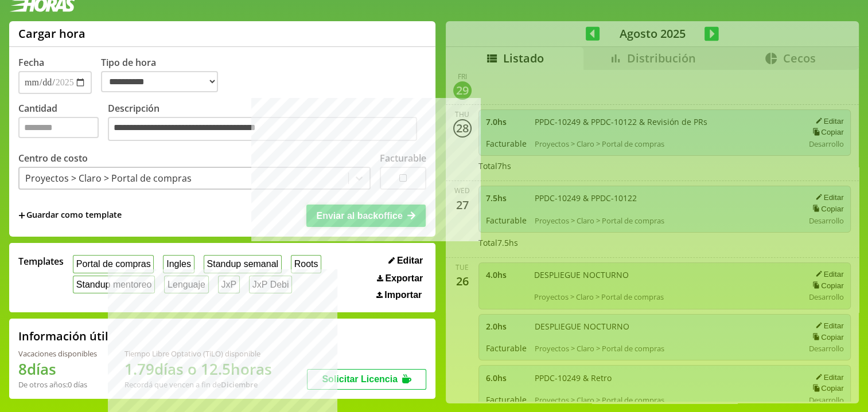 Image resolution: width=868 pixels, height=412 pixels. I want to click on span: Solicitar Licencia, so click(360, 379).